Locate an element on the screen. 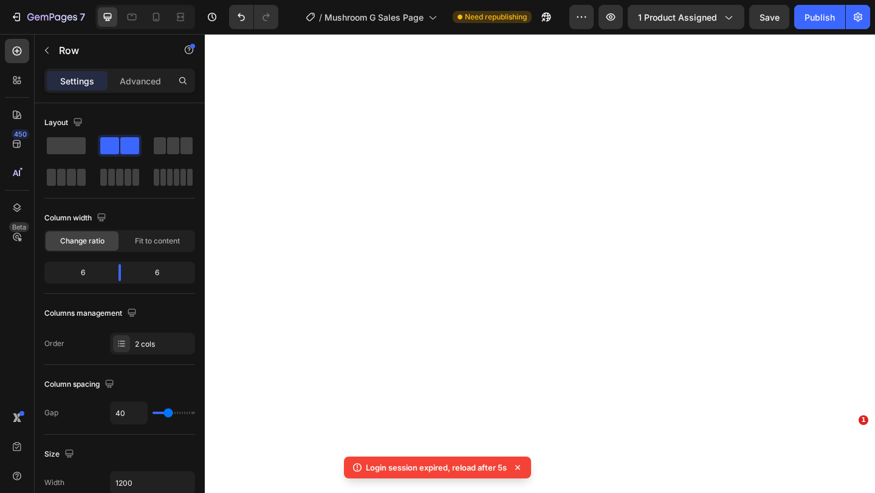  div: Gap is located at coordinates (51, 413).